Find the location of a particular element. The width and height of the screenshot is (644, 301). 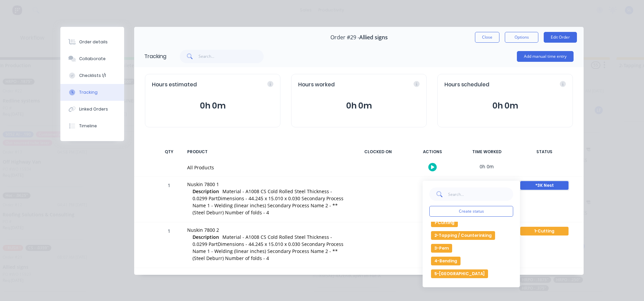

span: Order #29 - is located at coordinates (345, 37).